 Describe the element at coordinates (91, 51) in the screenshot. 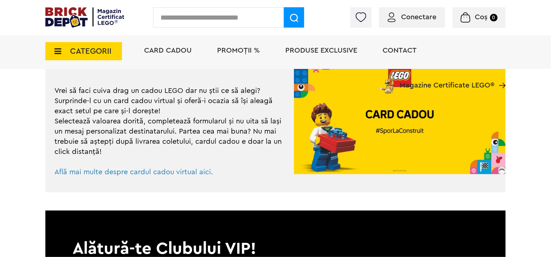

I see `span: CATEGORII` at that location.